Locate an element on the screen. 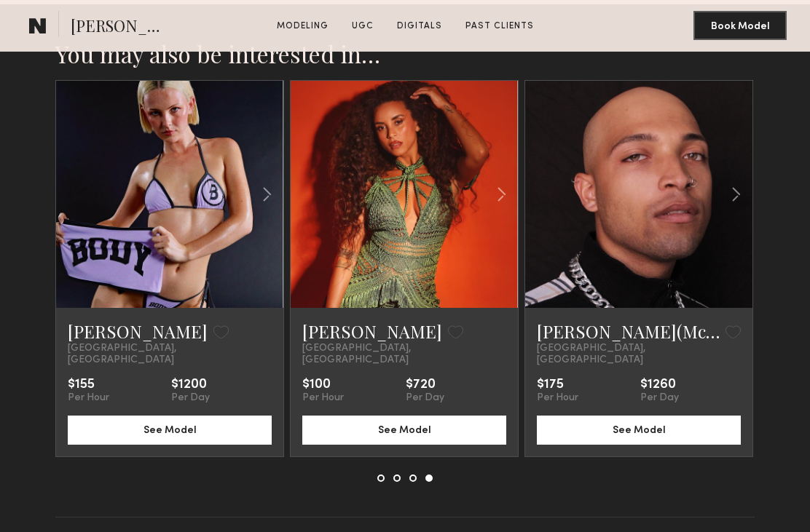 Image resolution: width=810 pixels, height=532 pixels. a: Book Model is located at coordinates (740, 25).